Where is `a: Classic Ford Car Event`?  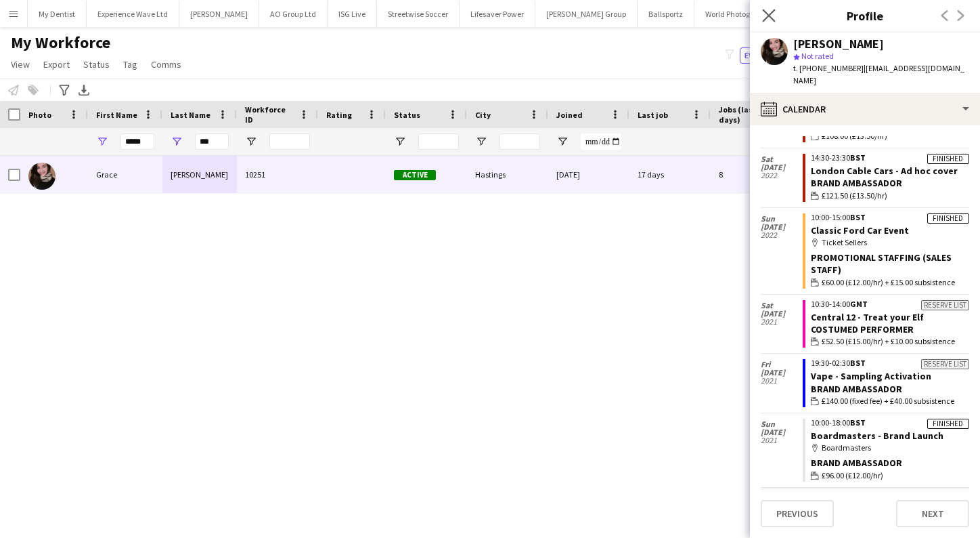 a: Classic Ford Car Event is located at coordinates (859, 230).